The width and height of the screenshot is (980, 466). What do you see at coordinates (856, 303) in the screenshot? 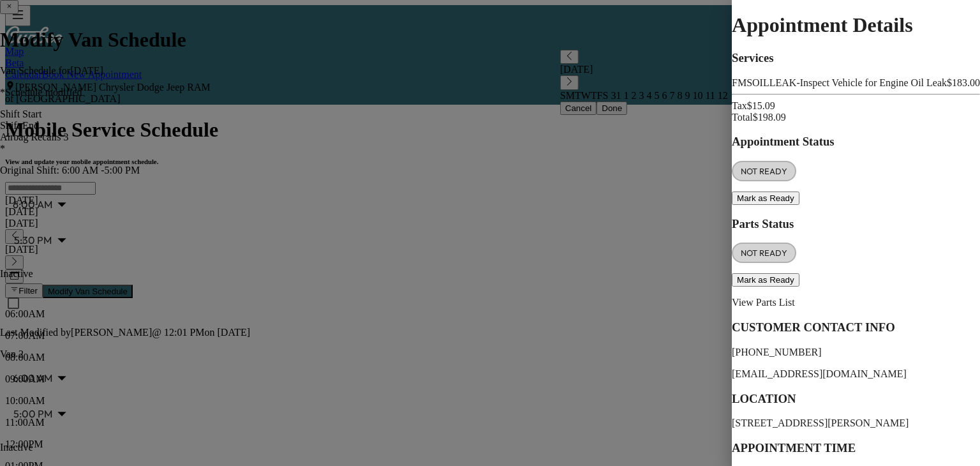
I see `p: View Parts List` at bounding box center [856, 303].